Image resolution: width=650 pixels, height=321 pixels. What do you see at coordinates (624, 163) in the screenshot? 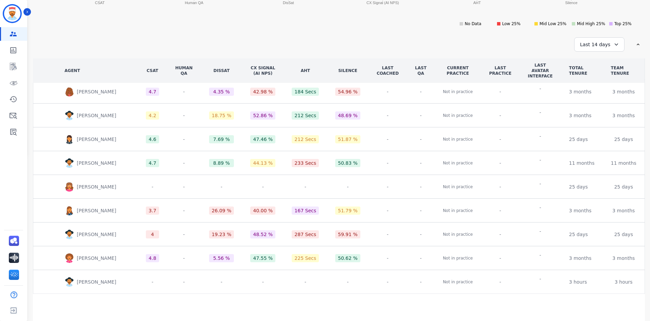
I see `div: 11 months` at bounding box center [624, 163].